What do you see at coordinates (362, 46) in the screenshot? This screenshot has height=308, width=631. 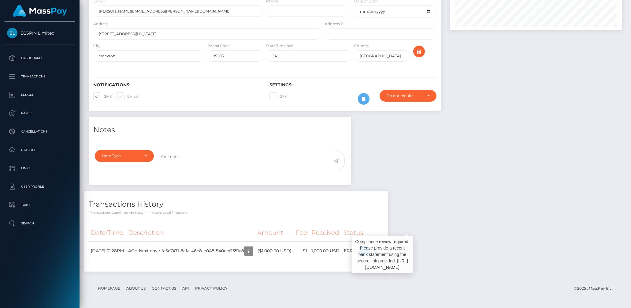 I see `label: Country` at bounding box center [362, 46].